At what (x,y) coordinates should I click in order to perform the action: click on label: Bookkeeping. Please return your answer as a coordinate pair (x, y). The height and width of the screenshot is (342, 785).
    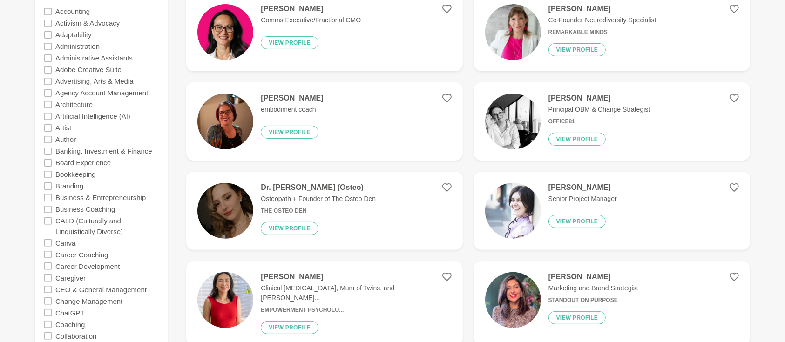
    Looking at the image, I should click on (75, 174).